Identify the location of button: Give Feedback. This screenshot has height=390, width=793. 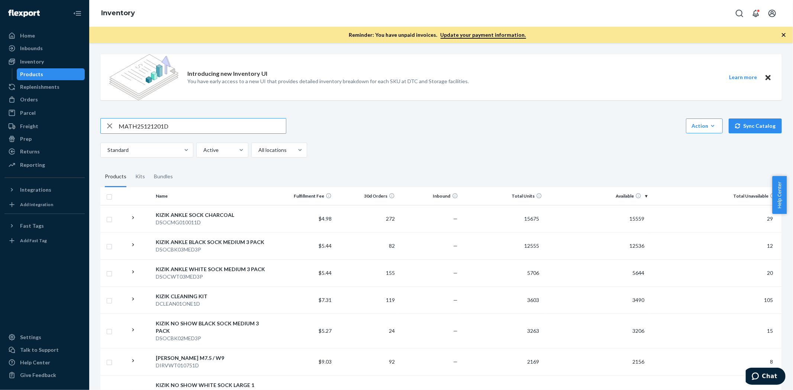
(45, 375).